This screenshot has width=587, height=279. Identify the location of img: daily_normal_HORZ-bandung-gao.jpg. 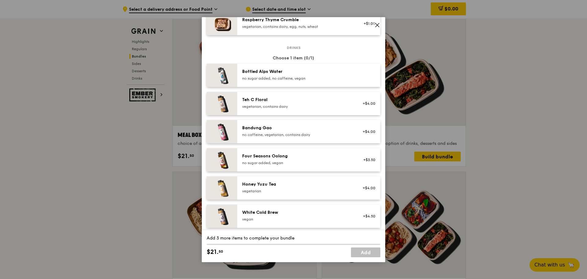
(222, 131).